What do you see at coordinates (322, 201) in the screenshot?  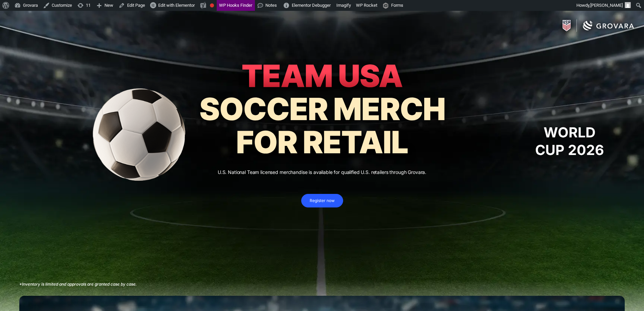 I see `a: Register now` at bounding box center [322, 201].